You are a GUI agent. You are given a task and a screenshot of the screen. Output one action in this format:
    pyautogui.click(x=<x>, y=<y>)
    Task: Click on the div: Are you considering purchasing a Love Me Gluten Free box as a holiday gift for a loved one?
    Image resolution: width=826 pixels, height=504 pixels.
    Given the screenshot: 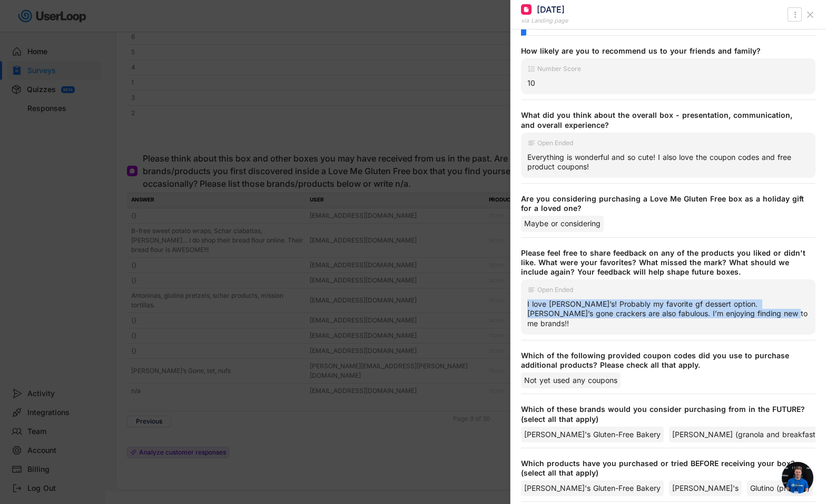 What is the action you would take?
    pyautogui.click(x=664, y=203)
    